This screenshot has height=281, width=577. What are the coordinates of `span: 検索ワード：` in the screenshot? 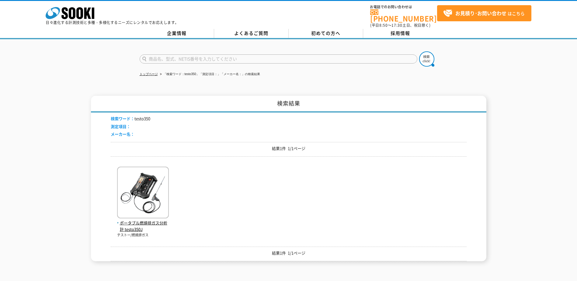 It's located at (123, 118).